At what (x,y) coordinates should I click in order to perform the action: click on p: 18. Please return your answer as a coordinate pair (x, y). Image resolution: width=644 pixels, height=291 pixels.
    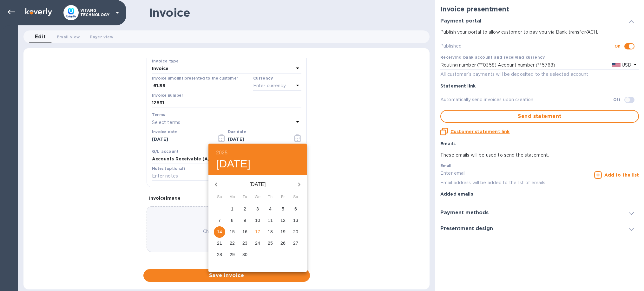
    Looking at the image, I should click on (271, 232).